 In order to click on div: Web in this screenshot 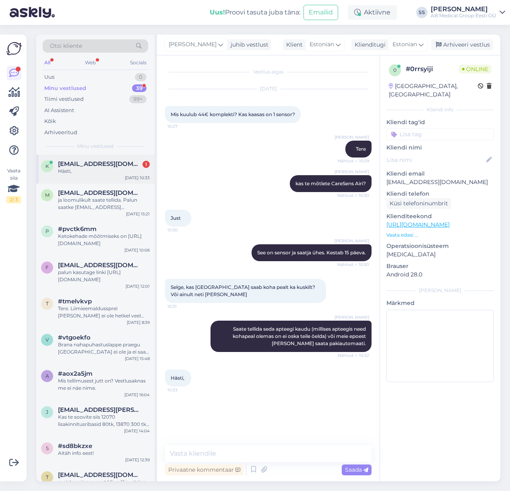, I will do `click(90, 63)`.